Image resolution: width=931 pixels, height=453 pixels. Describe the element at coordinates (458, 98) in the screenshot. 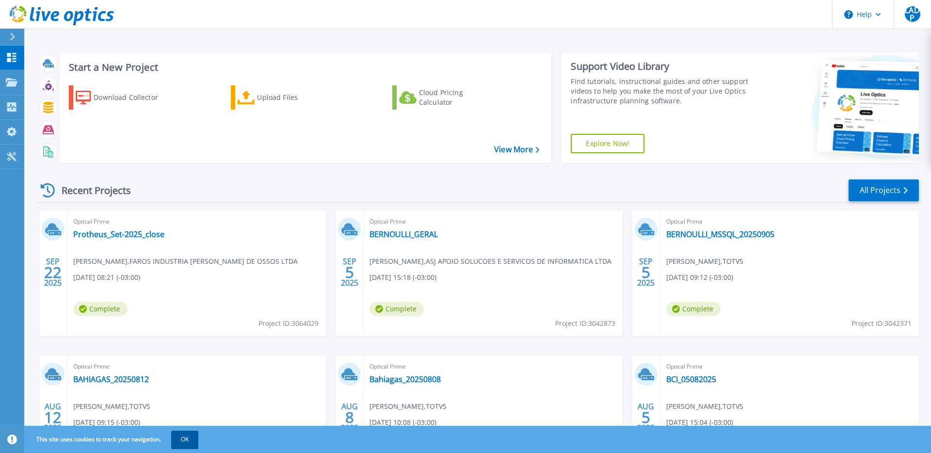

I see `div: Cloud Pricing Calculator` at that location.